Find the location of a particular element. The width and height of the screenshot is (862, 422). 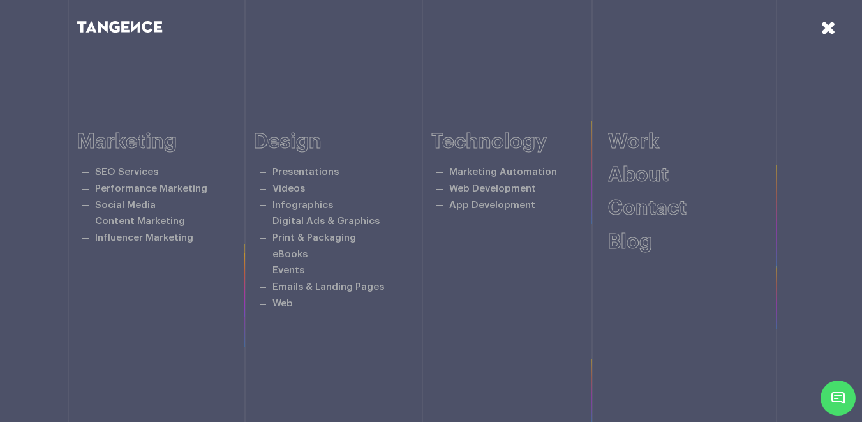

a: SEO Services is located at coordinates (126, 172).